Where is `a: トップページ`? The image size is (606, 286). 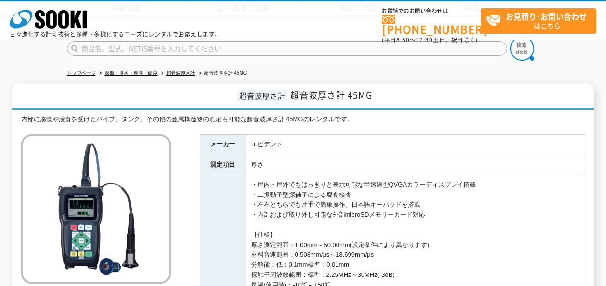
a: トップページ is located at coordinates (81, 73).